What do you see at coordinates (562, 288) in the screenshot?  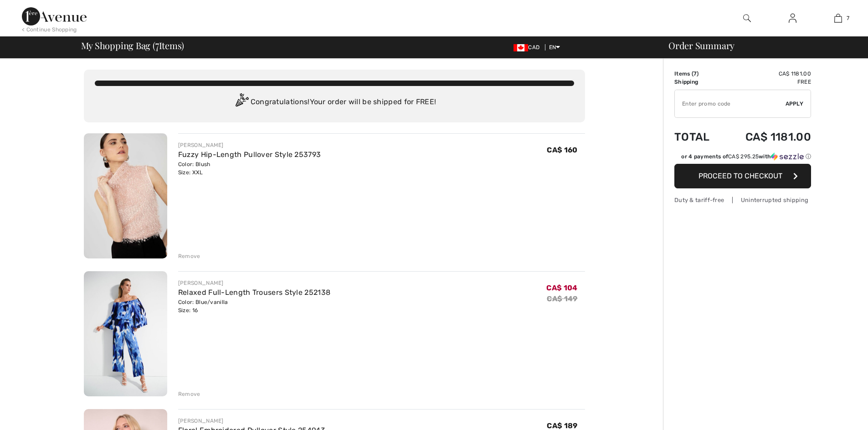 I see `span: CA$ 104` at bounding box center [562, 288].